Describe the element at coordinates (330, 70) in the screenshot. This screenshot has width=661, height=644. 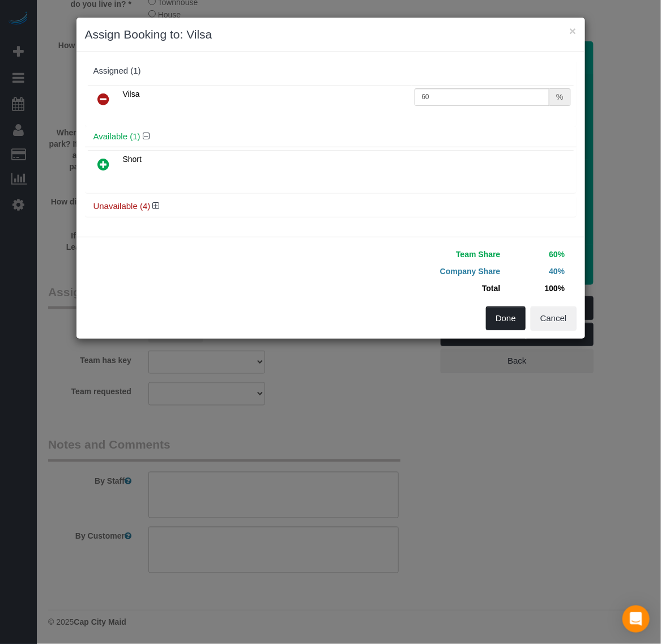
I see `div: Assigned (1)` at that location.